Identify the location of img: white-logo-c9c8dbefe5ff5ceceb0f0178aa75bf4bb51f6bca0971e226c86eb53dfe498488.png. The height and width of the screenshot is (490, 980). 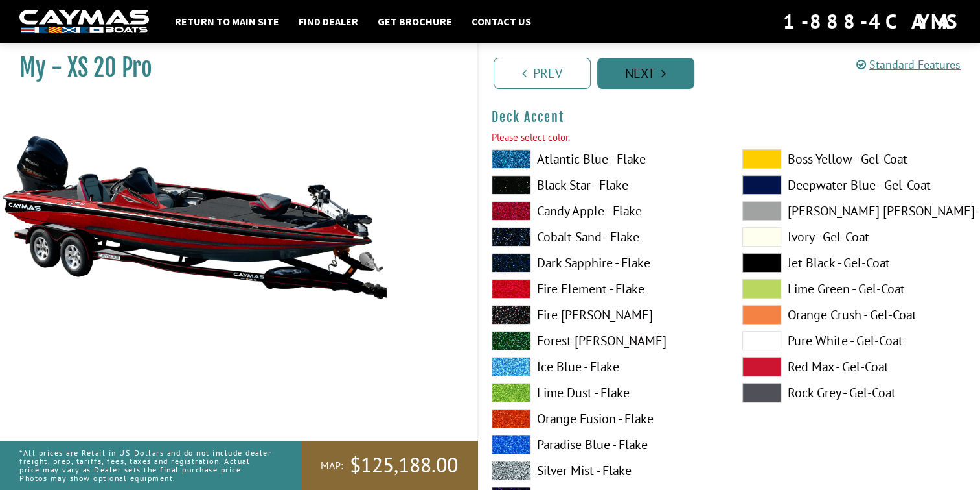
(85, 21).